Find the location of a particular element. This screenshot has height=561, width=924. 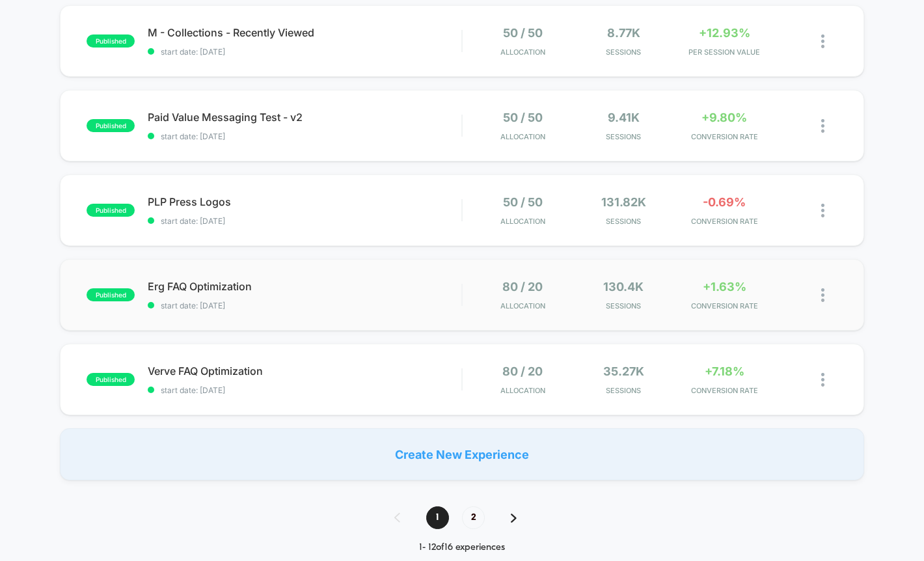

span: 130.4k is located at coordinates (623, 286).